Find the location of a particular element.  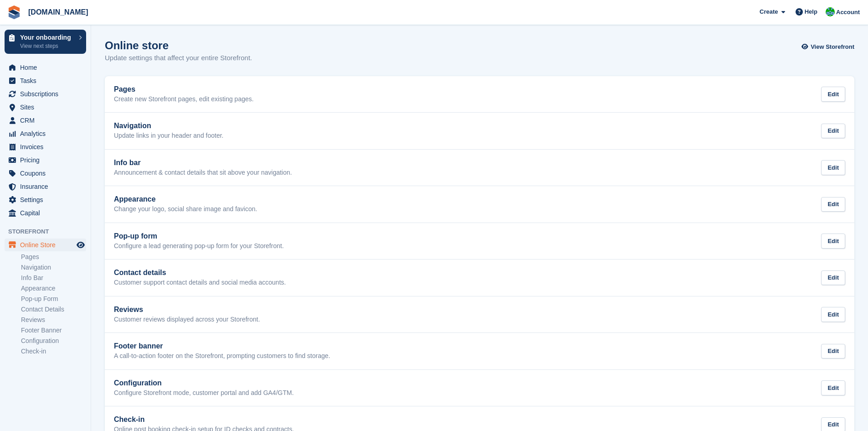

span: Help is located at coordinates (811, 12).